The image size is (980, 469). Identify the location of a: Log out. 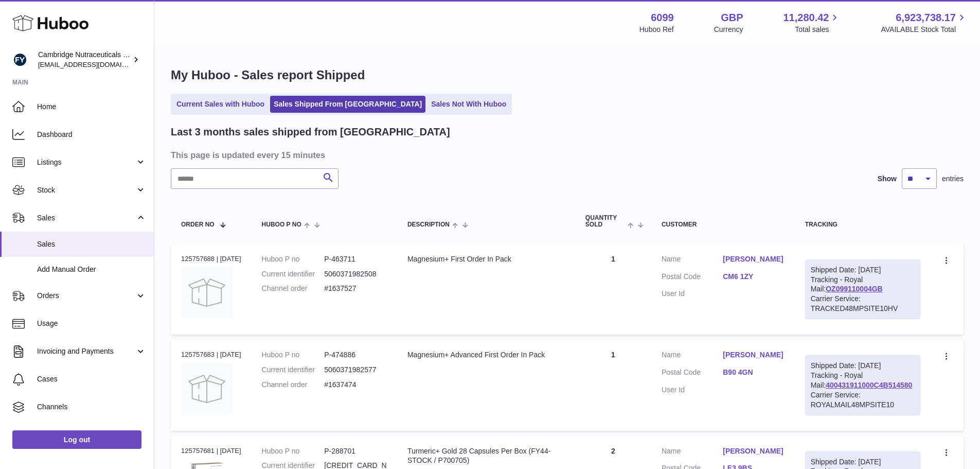
(77, 439).